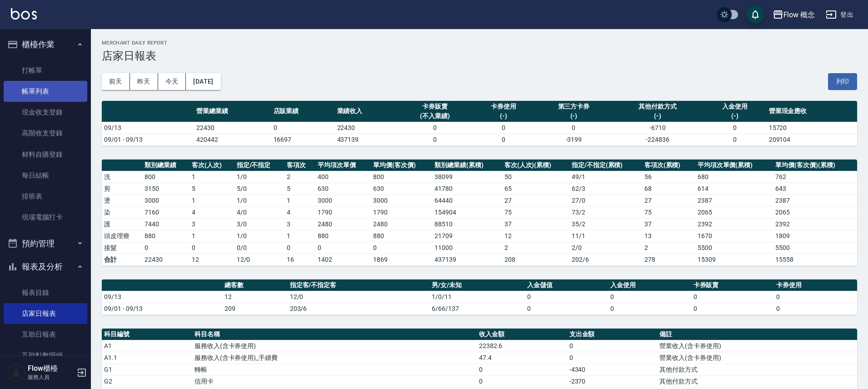 The width and height of the screenshot is (868, 389). I want to click on td: 37, so click(669, 224).